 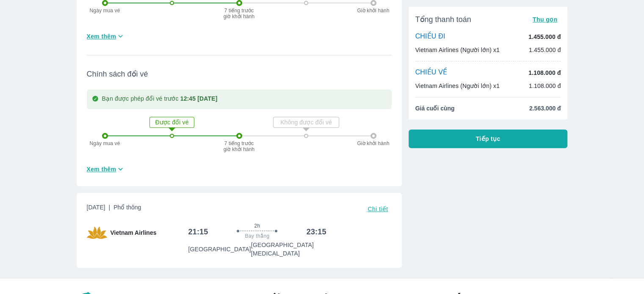 What do you see at coordinates (239, 74) in the screenshot?
I see `span: Chính sách đổi vé` at bounding box center [239, 74].